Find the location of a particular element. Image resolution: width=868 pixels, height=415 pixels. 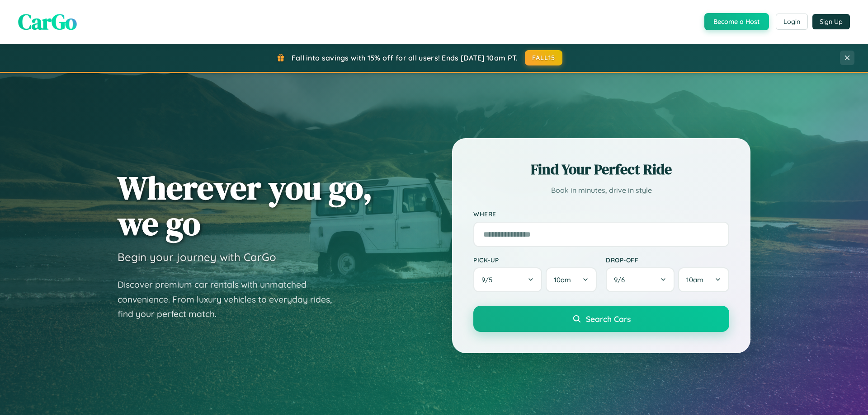

label: Where is located at coordinates (601, 214).